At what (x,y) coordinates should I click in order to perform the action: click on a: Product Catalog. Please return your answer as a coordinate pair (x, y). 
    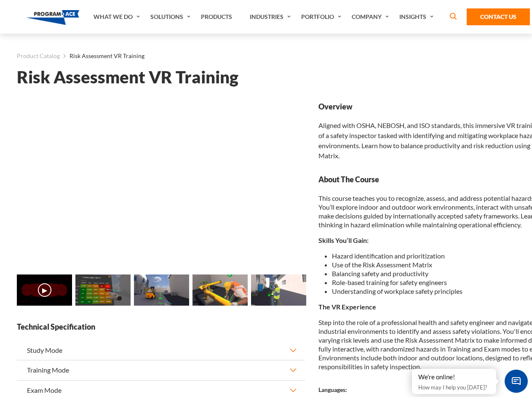
    Looking at the image, I should click on (38, 56).